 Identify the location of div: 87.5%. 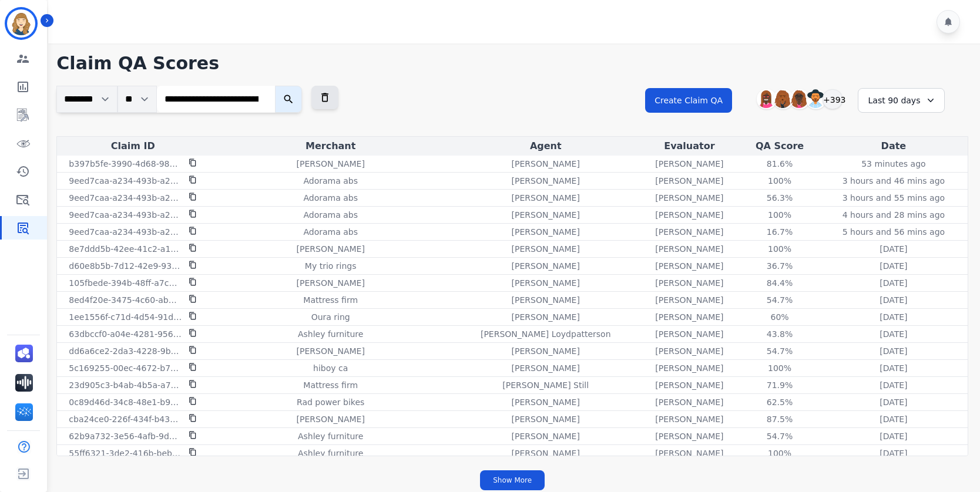
(779, 420).